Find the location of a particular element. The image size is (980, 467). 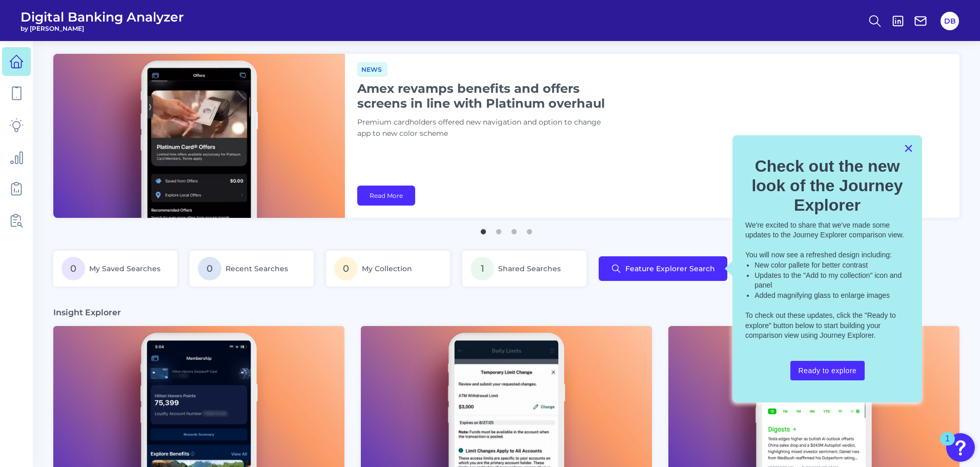

span: Digital Banking Analyzer is located at coordinates (102, 17).